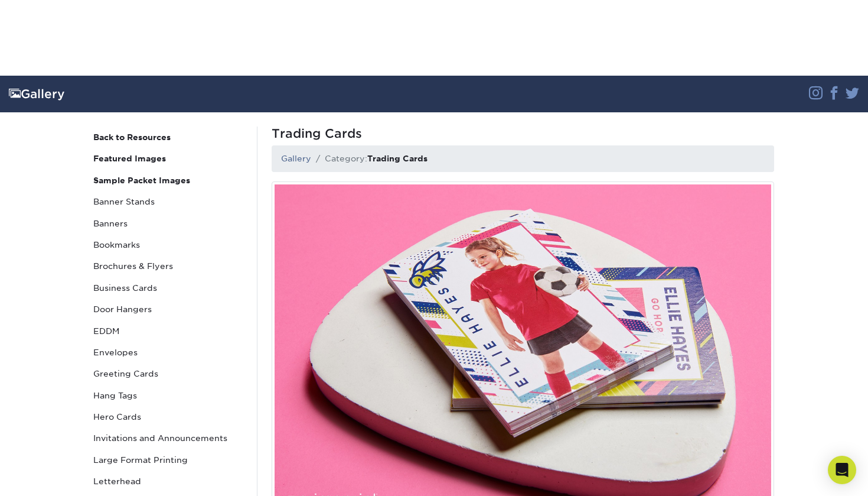  What do you see at coordinates (169, 288) in the screenshot?
I see `a: Business Cards` at bounding box center [169, 288].